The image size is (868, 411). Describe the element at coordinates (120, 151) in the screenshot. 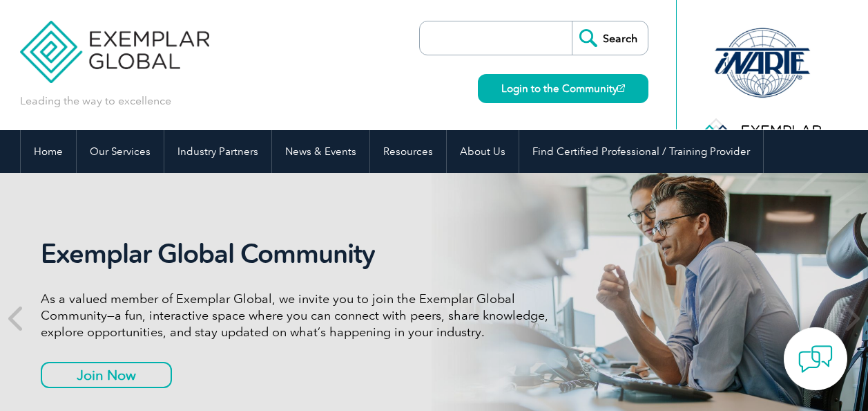

I see `a: Our Services` at that location.